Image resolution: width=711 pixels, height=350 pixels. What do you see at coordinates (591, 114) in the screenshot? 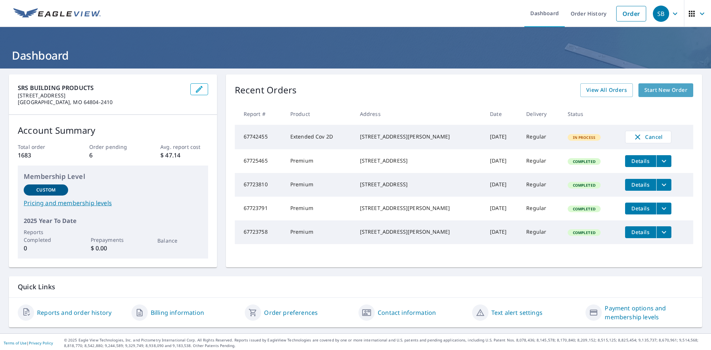
I see `th: Status` at bounding box center [591, 114].